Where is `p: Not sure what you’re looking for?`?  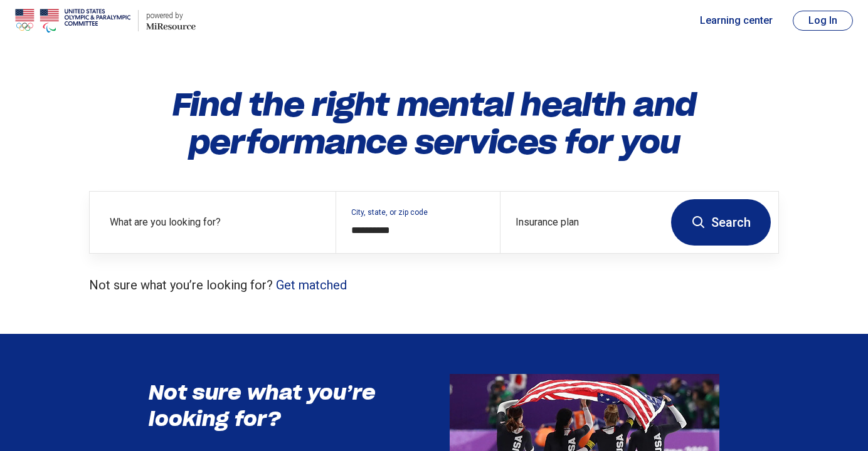 p: Not sure what you’re looking for? is located at coordinates (434, 285).